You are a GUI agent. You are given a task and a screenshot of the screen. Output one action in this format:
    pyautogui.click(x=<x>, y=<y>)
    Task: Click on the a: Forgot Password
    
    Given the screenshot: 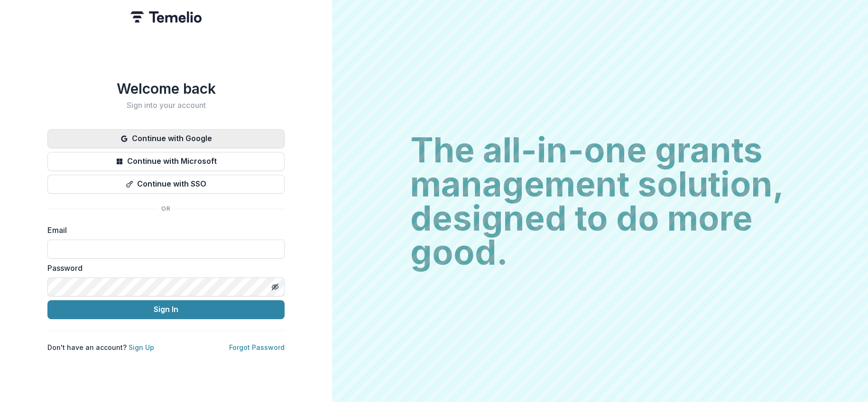 What is the action you would take?
    pyautogui.click(x=257, y=347)
    